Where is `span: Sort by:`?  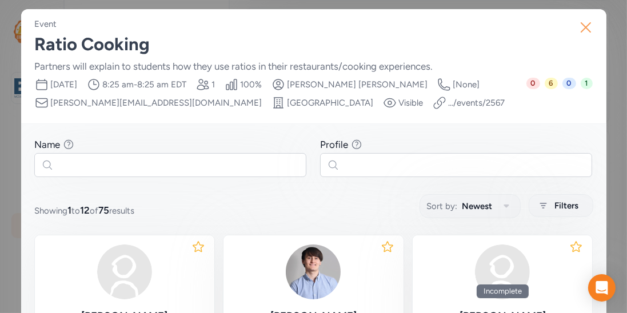
span: Sort by: is located at coordinates (442, 206).